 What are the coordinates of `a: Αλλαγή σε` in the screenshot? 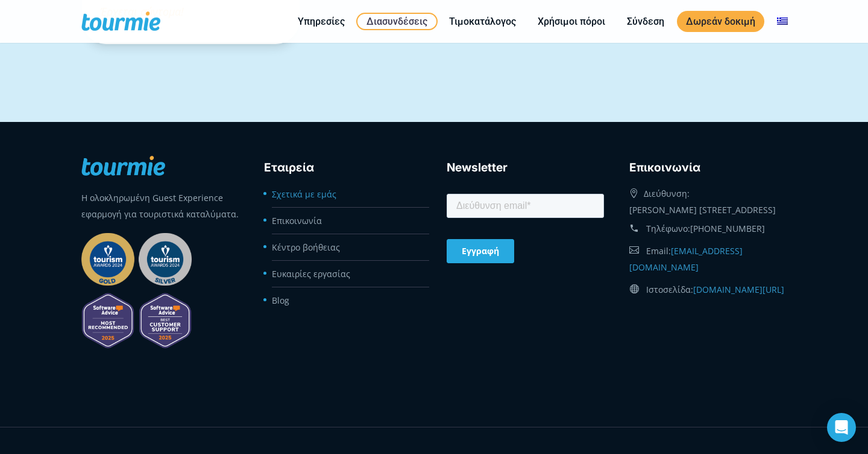 It's located at (782, 22).